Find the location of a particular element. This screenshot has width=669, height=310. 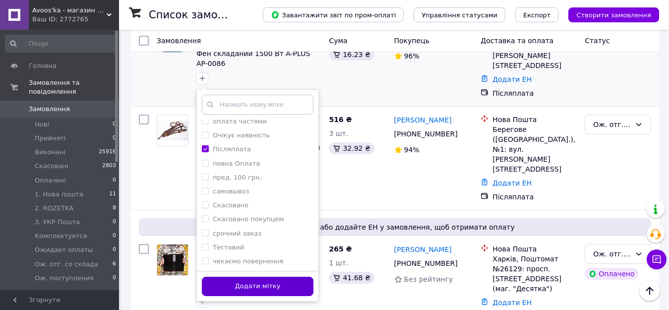

label: оплата частями is located at coordinates (240, 121).